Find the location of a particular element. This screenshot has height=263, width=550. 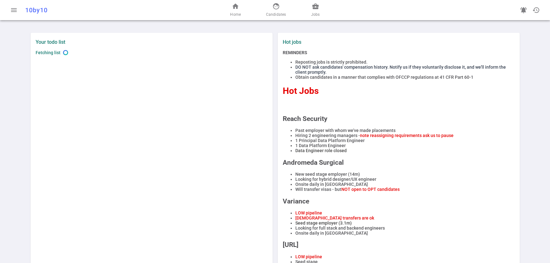

a: Jobs is located at coordinates (315, 10).